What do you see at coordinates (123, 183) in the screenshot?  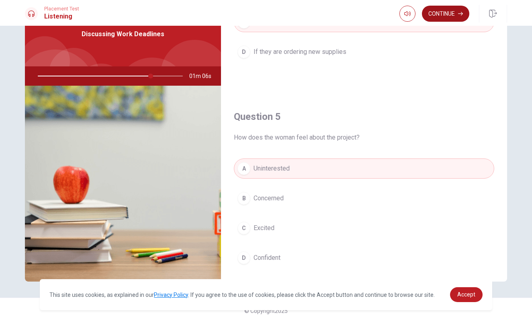 I see `img: Discussing Work Deadlines` at bounding box center [123, 183].